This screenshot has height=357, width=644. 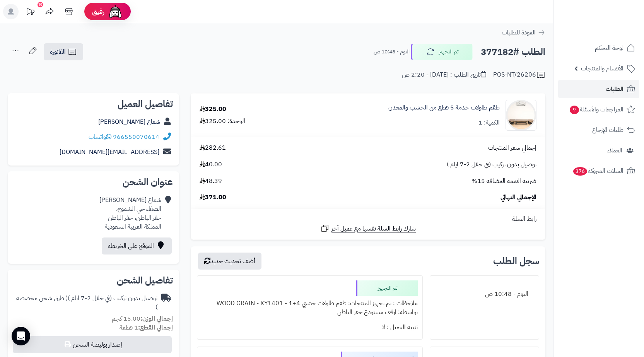 What do you see at coordinates (442, 52) in the screenshot?
I see `button: تم التجهيز` at bounding box center [442, 52].